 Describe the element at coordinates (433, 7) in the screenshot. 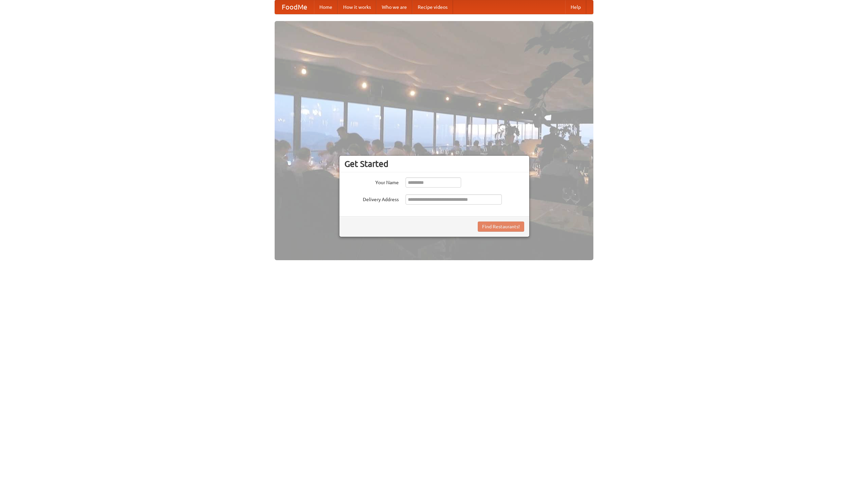

I see `a: Recipe videos` at that location.